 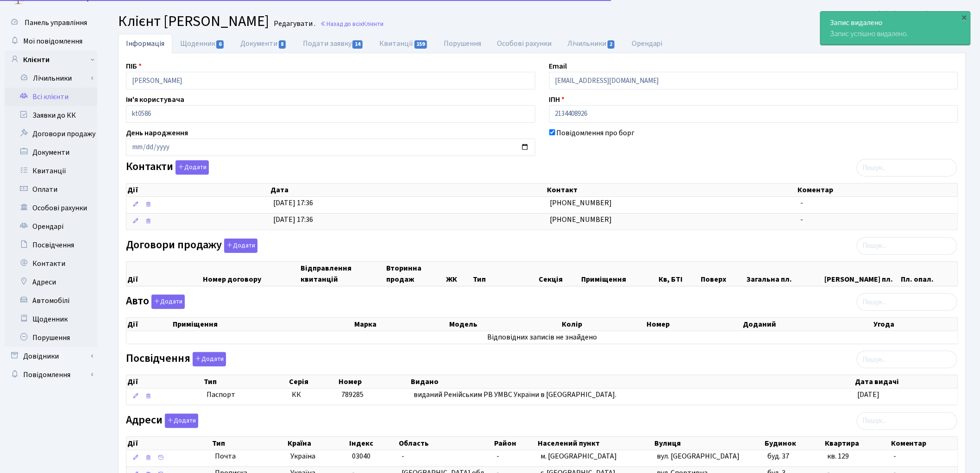 What do you see at coordinates (785, 274) in the screenshot?
I see `th: Загальна пл.` at bounding box center [785, 274].